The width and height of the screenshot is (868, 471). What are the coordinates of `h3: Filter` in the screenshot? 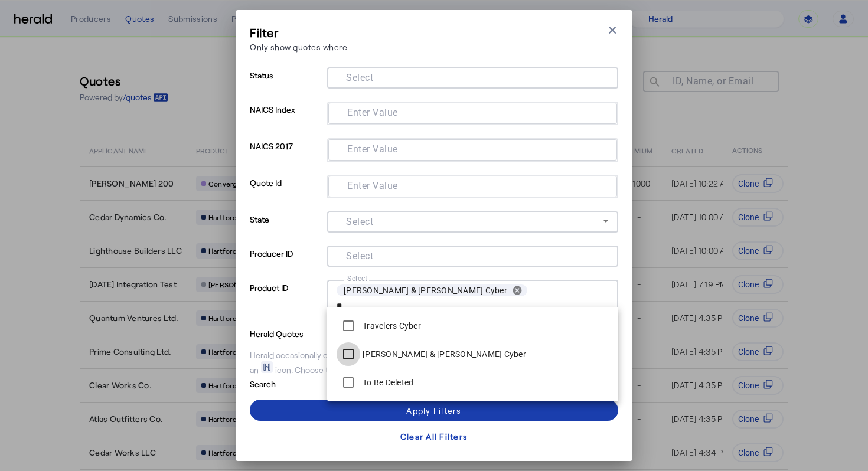 It's located at (298, 33).